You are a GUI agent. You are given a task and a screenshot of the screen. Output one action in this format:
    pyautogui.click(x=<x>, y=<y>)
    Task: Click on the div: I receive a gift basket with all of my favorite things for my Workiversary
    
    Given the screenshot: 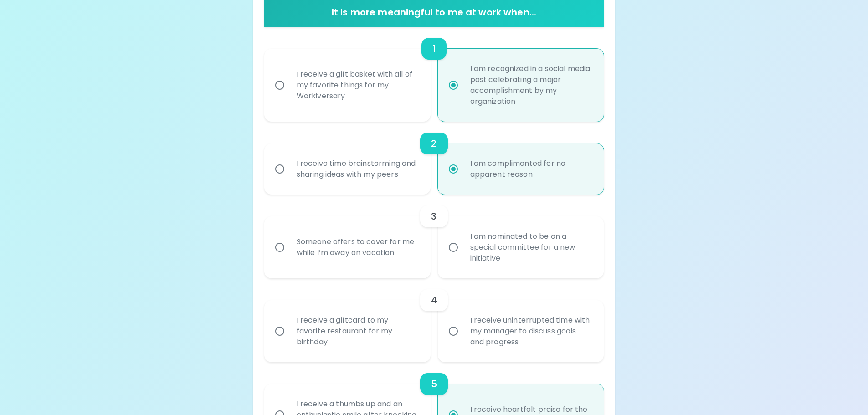 What is the action you would take?
    pyautogui.click(x=357, y=85)
    